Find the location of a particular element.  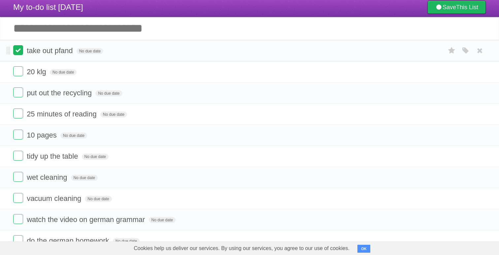

span: put out the recycling is located at coordinates (60, 93).